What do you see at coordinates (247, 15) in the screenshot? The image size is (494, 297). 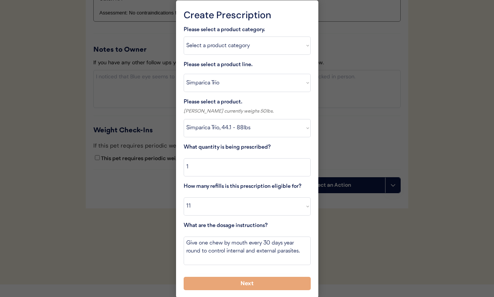 I see `div: Create Prescription` at bounding box center [247, 15].